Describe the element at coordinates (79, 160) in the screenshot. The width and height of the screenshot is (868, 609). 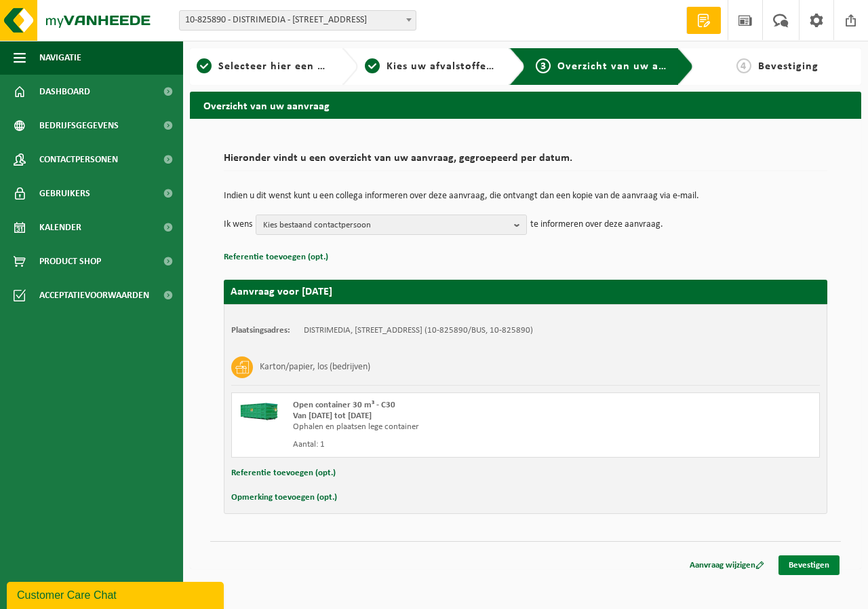
I see `span: Contactpersonen` at that location.